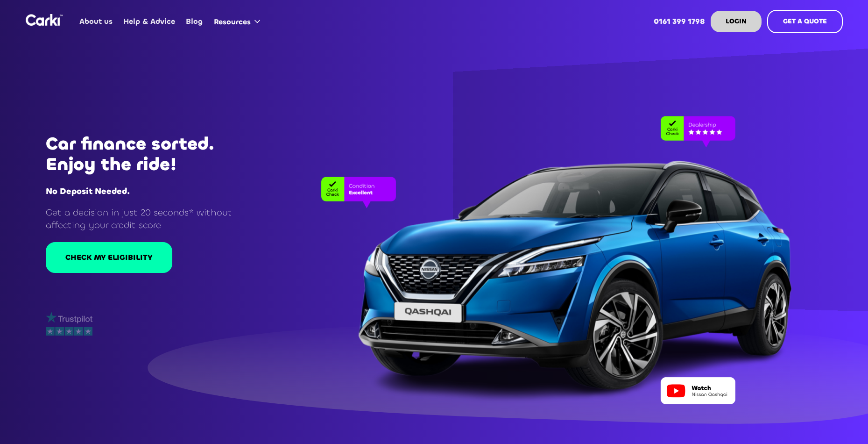 The image size is (868, 444). I want to click on a: home, so click(44, 20).